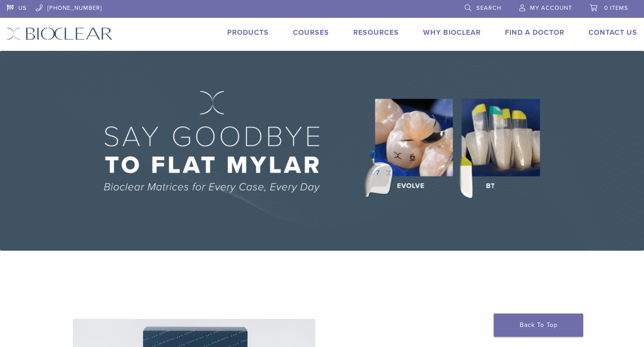 This screenshot has height=347, width=644. Describe the element at coordinates (310, 32) in the screenshot. I see `a: Courses` at that location.